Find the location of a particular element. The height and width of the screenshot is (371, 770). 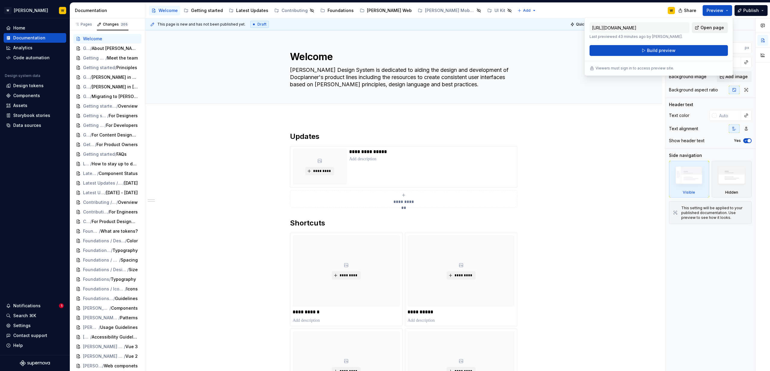

span: Vue 2 is located at coordinates (131, 356).